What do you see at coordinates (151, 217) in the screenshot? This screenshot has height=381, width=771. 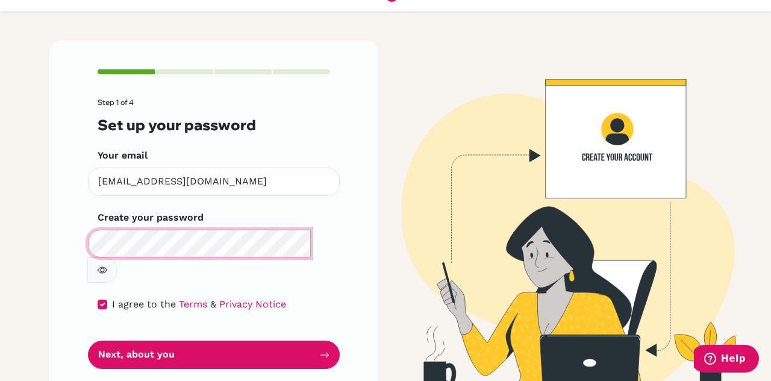 I see `label: Create your password` at bounding box center [151, 217].